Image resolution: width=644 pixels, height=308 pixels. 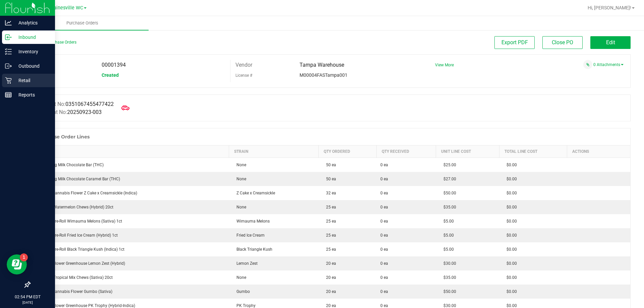 I want to click on span: Created, so click(x=110, y=75).